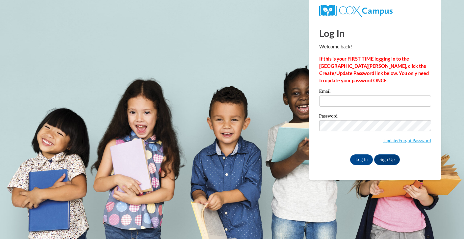 The image size is (464, 239). I want to click on label: Email, so click(375, 92).